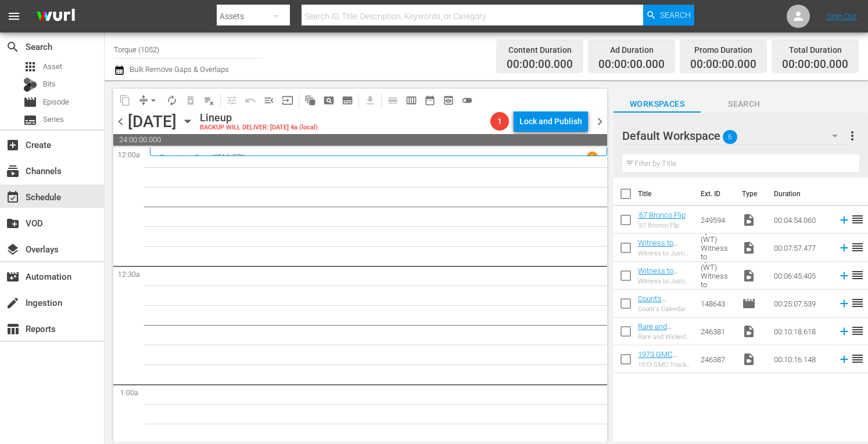 The image size is (868, 444). Describe the element at coordinates (735, 136) in the screenshot. I see `div: Default Workspace` at that location.